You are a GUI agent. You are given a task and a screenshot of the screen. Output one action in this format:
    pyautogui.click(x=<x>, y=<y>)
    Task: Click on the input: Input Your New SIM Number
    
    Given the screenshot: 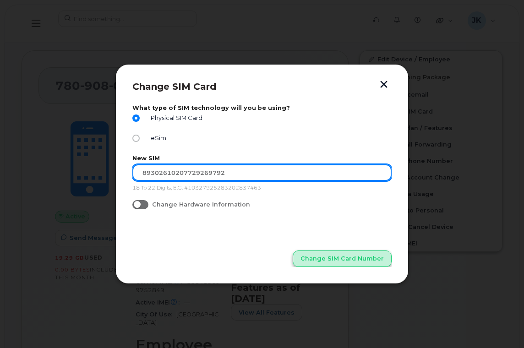 What is the action you would take?
    pyautogui.click(x=262, y=173)
    